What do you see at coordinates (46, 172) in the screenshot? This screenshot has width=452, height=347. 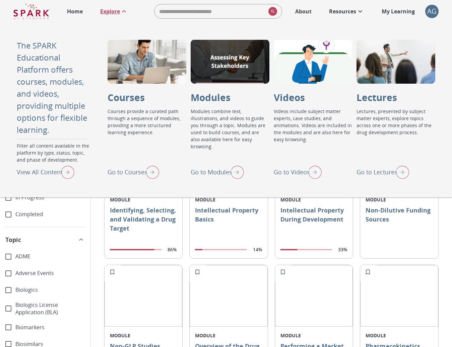 I see `div: View All Content` at bounding box center [46, 172].